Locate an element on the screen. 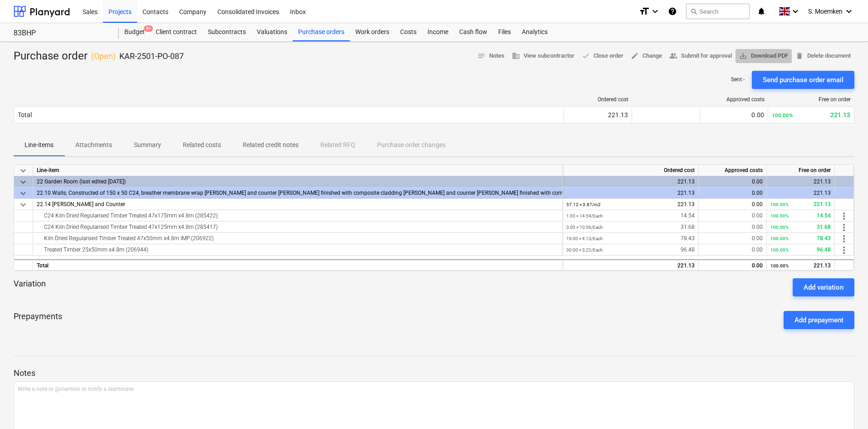 The image size is (868, 429). p: Line-items is located at coordinates (39, 145).